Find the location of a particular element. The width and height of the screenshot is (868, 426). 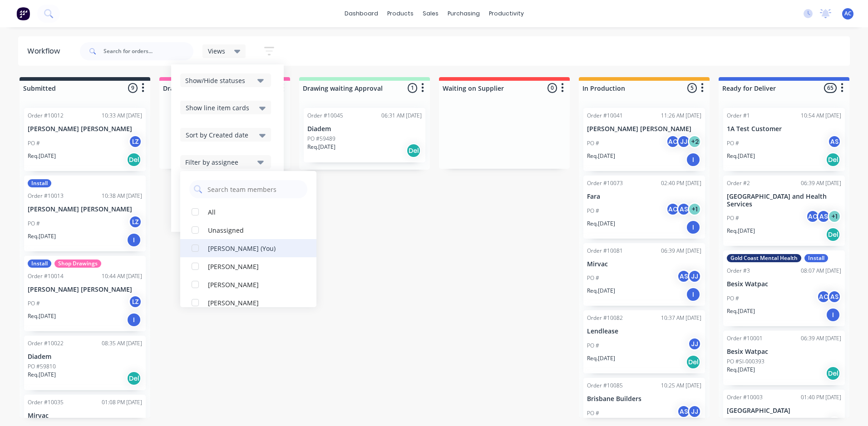

div: Order #10001 is located at coordinates (745, 339).